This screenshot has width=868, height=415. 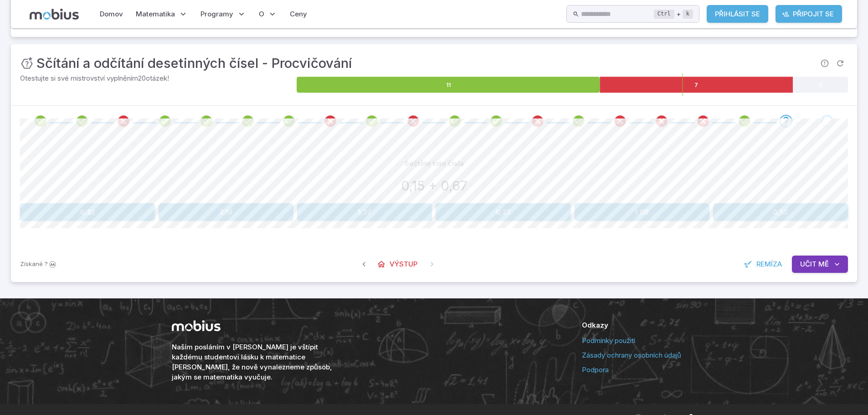 I want to click on font: Sčítání a odčítání desetinných čísel - Procvičování, so click(x=194, y=63).